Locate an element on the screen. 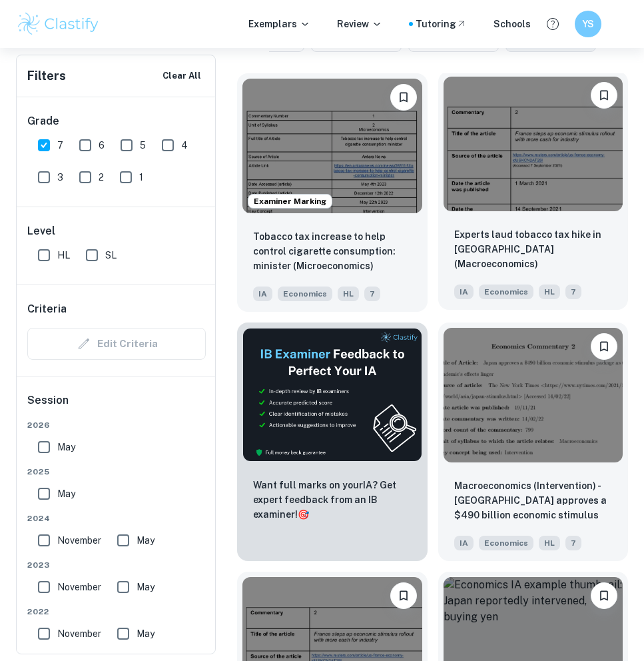 This screenshot has width=644, height=661. span: SL is located at coordinates (111, 256).